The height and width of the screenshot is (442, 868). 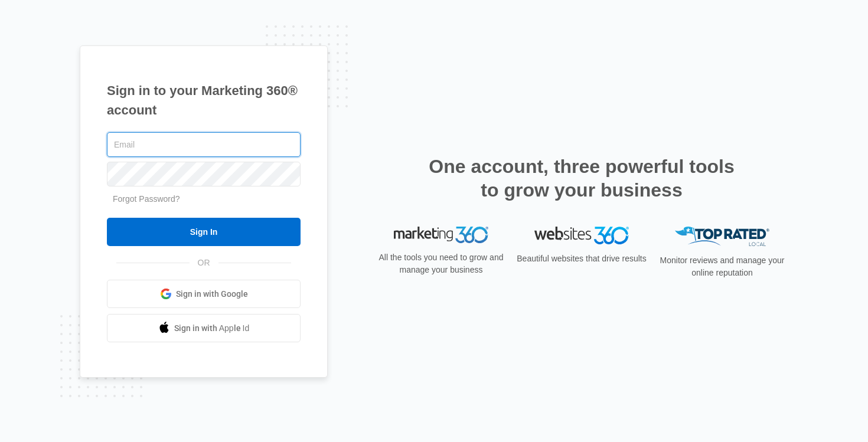 I want to click on a: Sign in with Apple Id, so click(x=204, y=328).